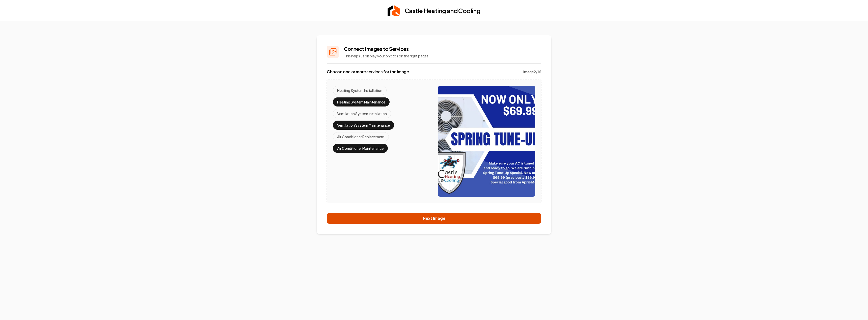  Describe the element at coordinates (362, 113) in the screenshot. I see `button: Ventilation System Installation` at that location.